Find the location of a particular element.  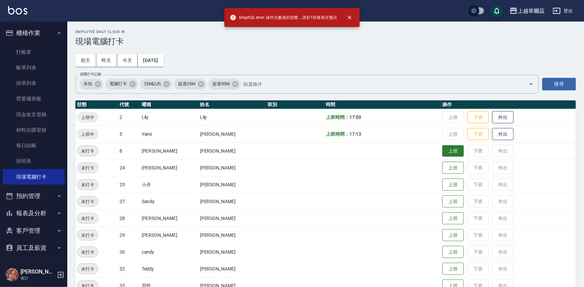

th: 代號 is located at coordinates (129, 105).